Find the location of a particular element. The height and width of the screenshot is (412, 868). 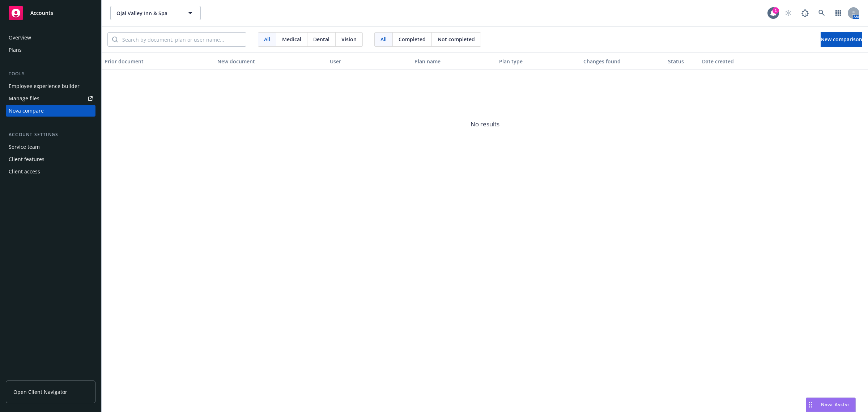

span: Open Client Navigator is located at coordinates (40, 392).